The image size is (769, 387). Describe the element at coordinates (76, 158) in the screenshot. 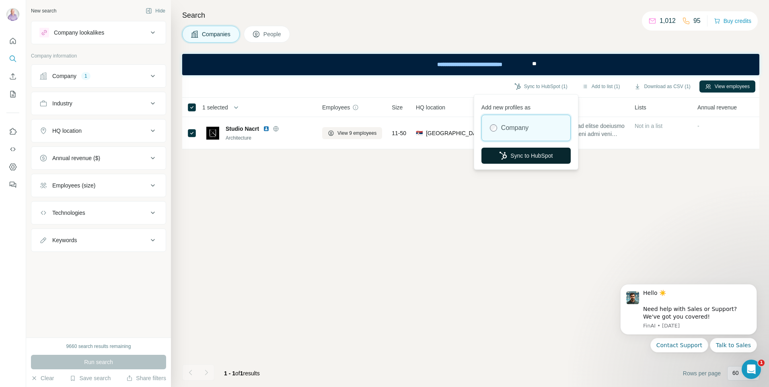

I see `div: Annual revenue ($)` at that location.